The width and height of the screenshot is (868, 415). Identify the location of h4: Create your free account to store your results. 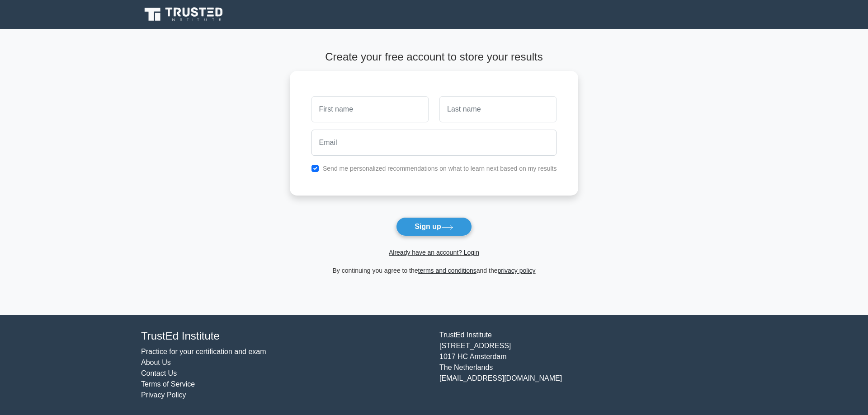
(434, 57).